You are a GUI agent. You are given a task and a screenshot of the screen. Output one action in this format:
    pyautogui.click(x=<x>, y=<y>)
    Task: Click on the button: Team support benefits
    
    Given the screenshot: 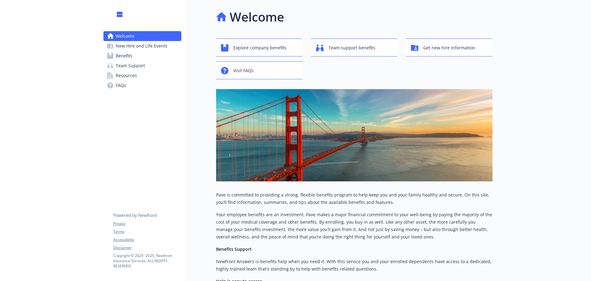 What is the action you would take?
    pyautogui.click(x=355, y=47)
    